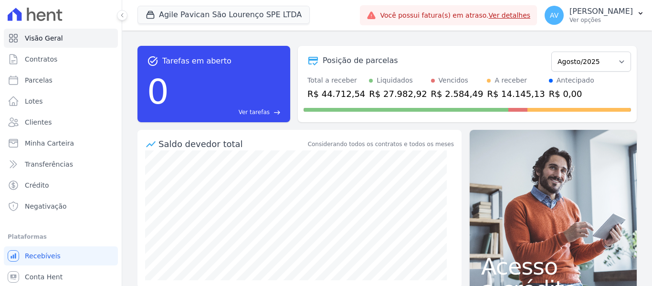  I want to click on span: east, so click(277, 112).